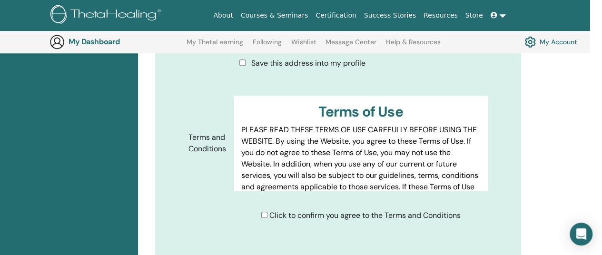 This screenshot has height=255, width=602. Describe the element at coordinates (304, 46) in the screenshot. I see `a: Wishlist` at that location.